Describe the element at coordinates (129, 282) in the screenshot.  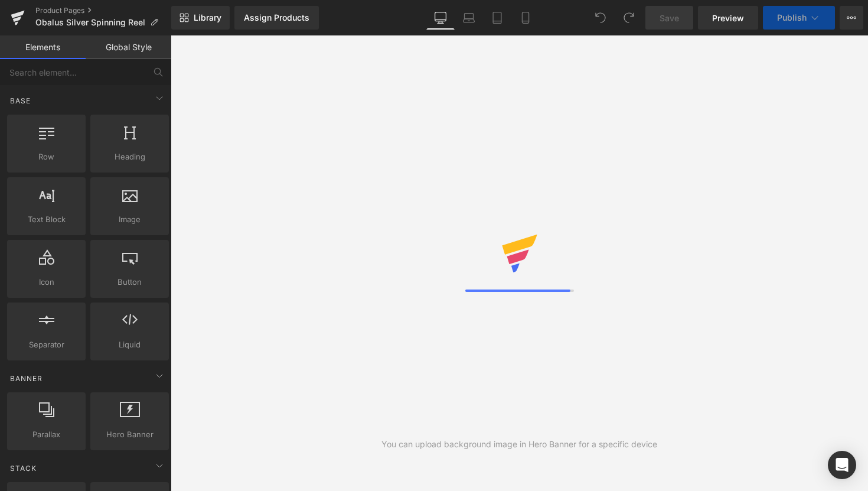
I see `span: Button` at that location.